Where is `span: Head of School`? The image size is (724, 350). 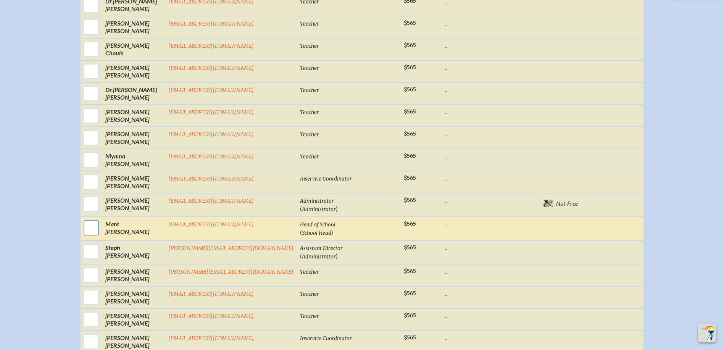 span: Head of School is located at coordinates (318, 224).